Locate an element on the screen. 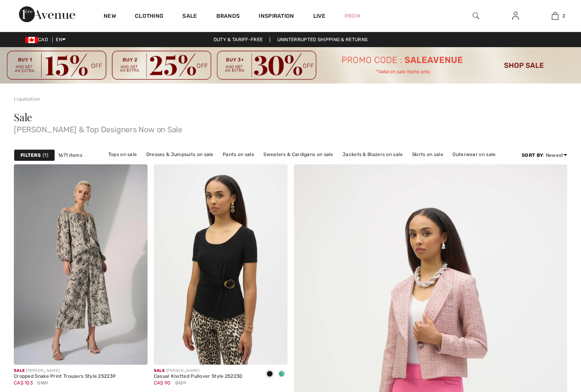 This screenshot has width=581, height=392. a: Sweaters & Cardigans on sale is located at coordinates (298, 154).